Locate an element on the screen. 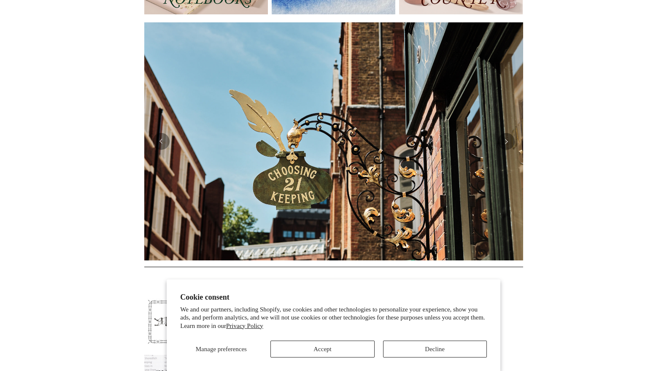  button: Next is located at coordinates (506, 141).